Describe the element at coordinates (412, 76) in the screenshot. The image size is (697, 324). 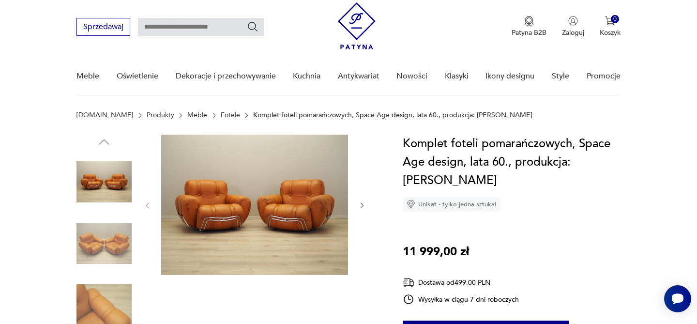
I see `a: Nowości` at that location.